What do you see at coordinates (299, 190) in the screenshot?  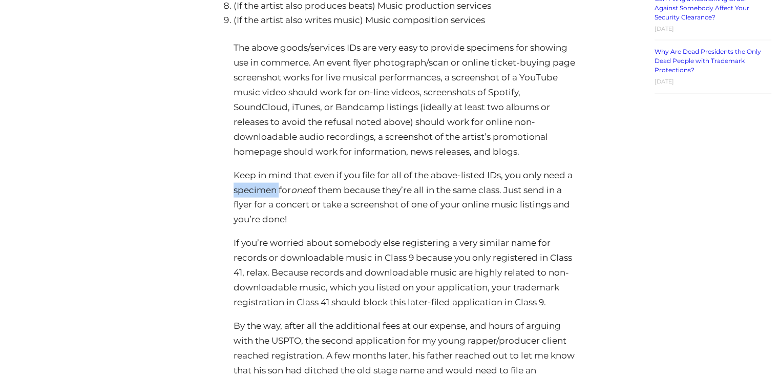 I see `em: one` at bounding box center [299, 190].